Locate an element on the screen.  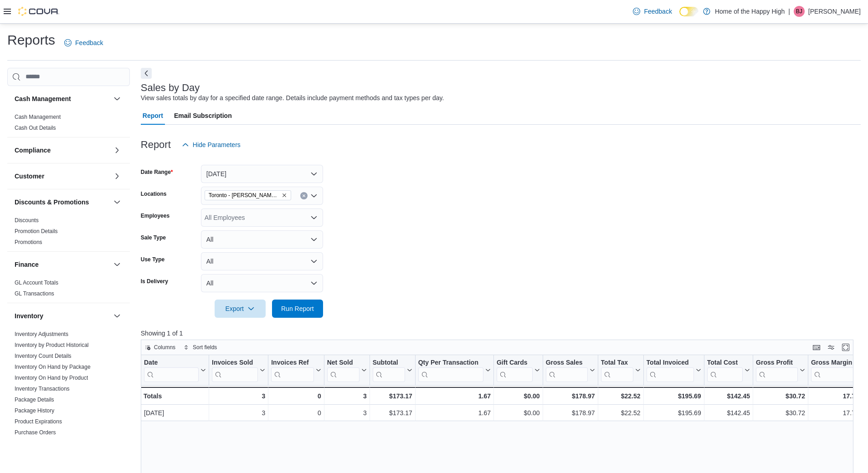
label: Is Delivery is located at coordinates (154, 281).